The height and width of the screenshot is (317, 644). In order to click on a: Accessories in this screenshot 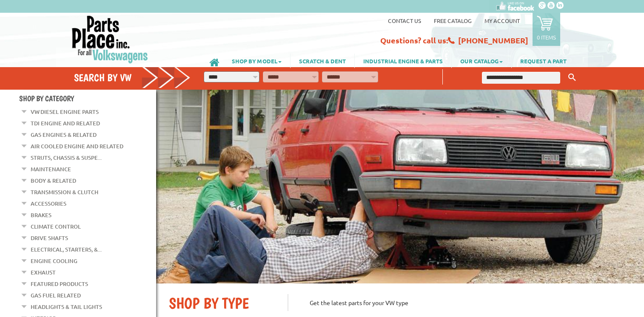, I will do `click(48, 204)`.